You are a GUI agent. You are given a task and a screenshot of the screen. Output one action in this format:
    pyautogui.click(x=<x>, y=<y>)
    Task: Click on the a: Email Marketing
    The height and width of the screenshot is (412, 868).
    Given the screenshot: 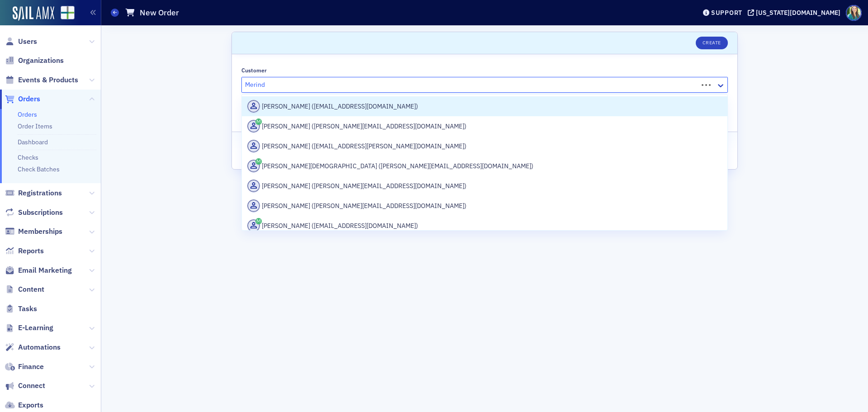 What is the action you would take?
    pyautogui.click(x=38, y=271)
    